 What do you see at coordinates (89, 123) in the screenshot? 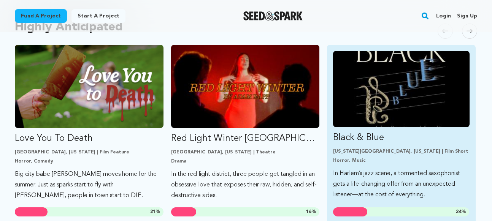
I see `a: Fund Love You To Death` at bounding box center [89, 123].